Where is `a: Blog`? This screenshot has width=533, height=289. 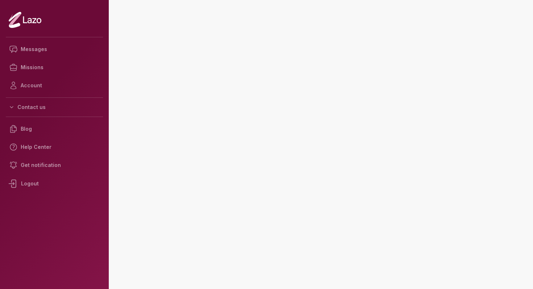
a: Blog is located at coordinates (54, 129).